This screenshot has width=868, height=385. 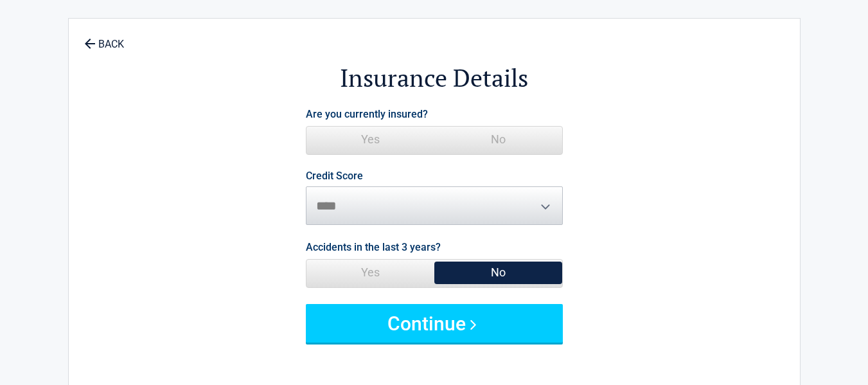 What do you see at coordinates (373, 247) in the screenshot?
I see `label: Accidents in the last 3 years?` at bounding box center [373, 247].